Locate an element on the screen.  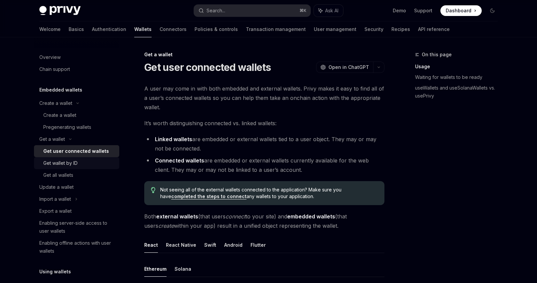
button: Solana is located at coordinates (183, 269).